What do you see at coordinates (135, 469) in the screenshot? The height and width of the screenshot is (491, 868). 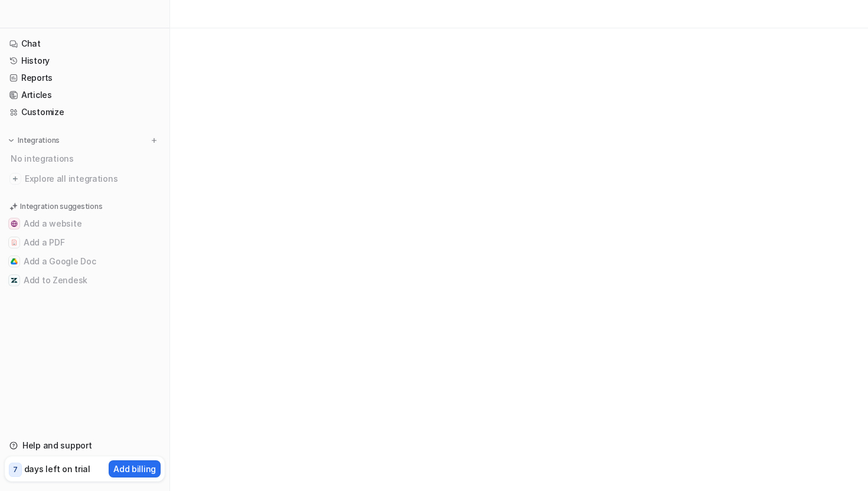 I see `button: Add billing` at bounding box center [135, 469].